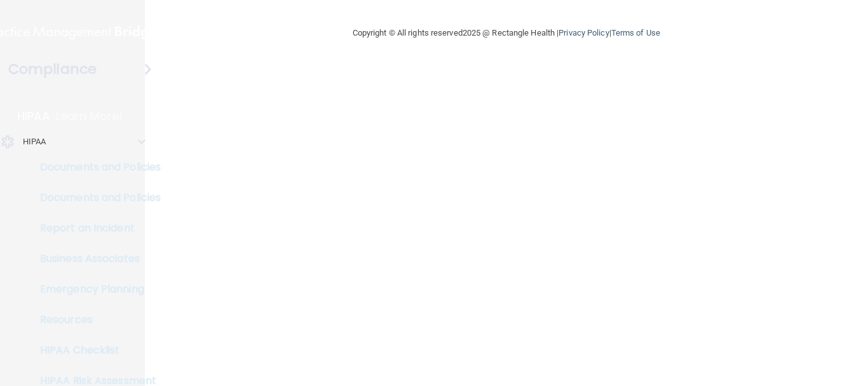  I want to click on p: Report an Incident, so click(95, 229).